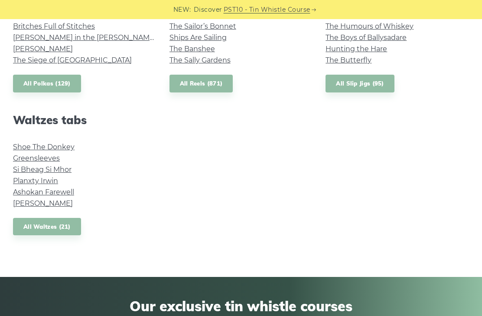  Describe the element at coordinates (203, 26) in the screenshot. I see `a: The Sailor’s Bonnet` at that location.